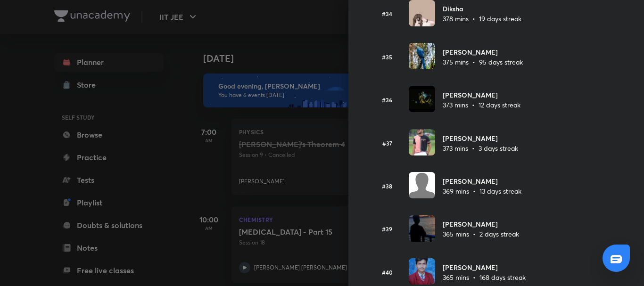 Image resolution: width=644 pixels, height=286 pixels. What do you see at coordinates (482, 19) in the screenshot?
I see `p: 378 mins • 19 days streak` at bounding box center [482, 19].